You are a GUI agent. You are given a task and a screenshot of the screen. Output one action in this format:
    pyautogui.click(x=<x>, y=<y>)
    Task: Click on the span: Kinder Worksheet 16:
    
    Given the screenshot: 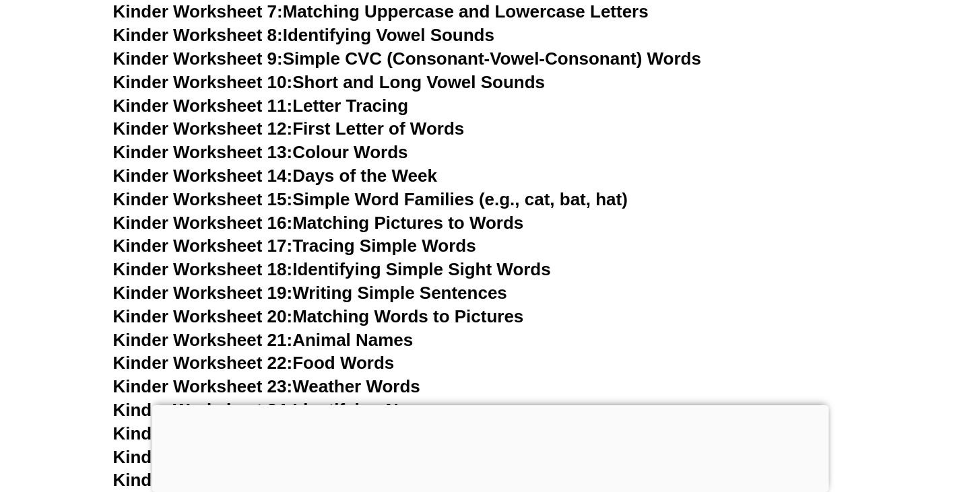 What is the action you would take?
    pyautogui.click(x=203, y=223)
    